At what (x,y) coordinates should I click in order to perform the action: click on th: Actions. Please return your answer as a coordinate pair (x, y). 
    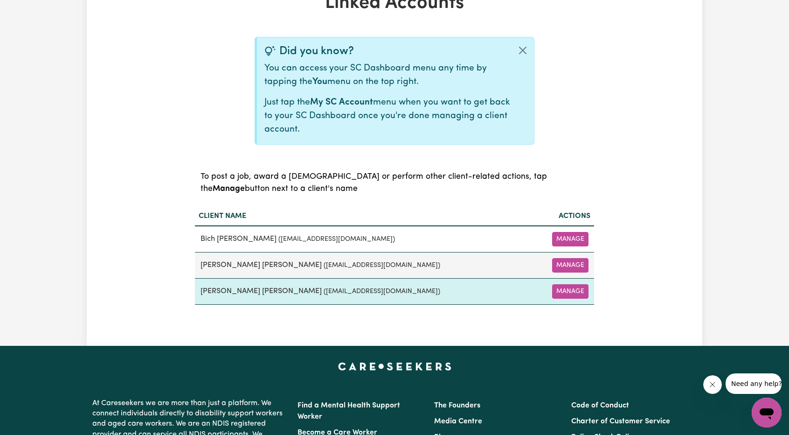
    Looking at the image, I should click on (562, 216).